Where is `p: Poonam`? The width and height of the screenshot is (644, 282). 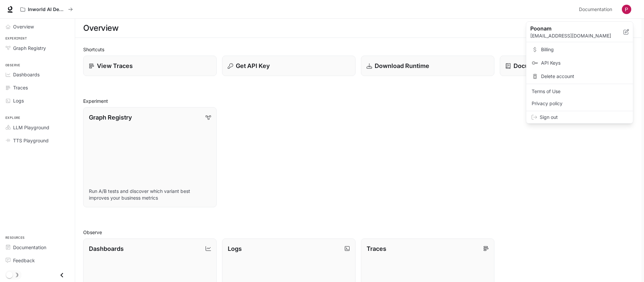
p: Poonam is located at coordinates (571, 29).